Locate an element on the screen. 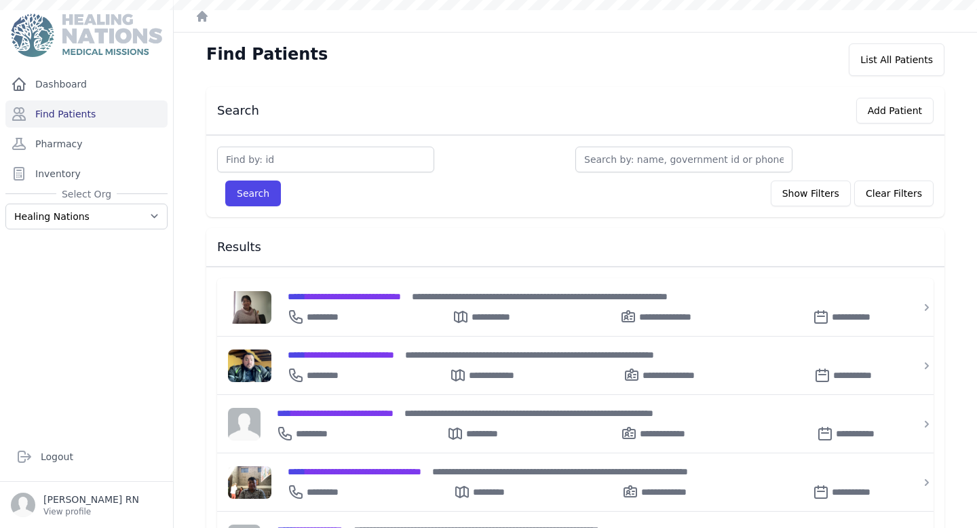  p: View profile is located at coordinates (91, 511).